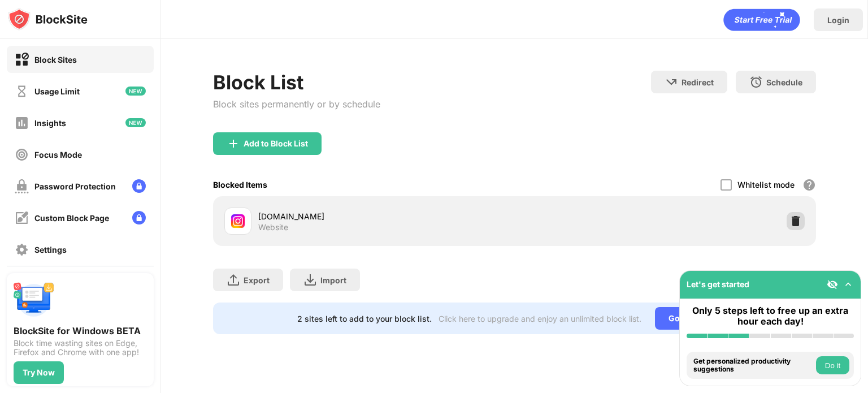 The height and width of the screenshot is (393, 868). I want to click on img: omni-setup-toggle.svg, so click(849, 284).